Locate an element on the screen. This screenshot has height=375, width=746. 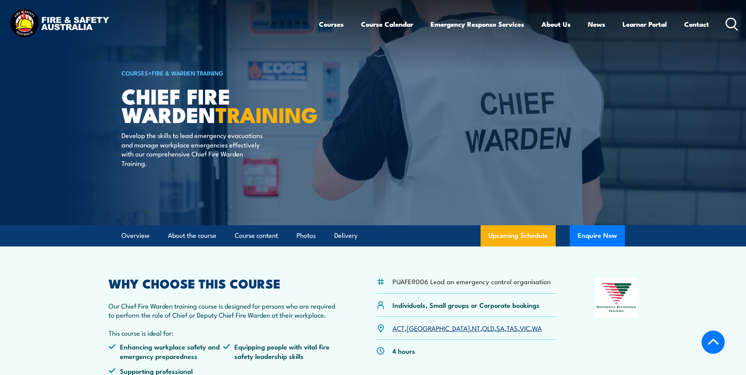
strong: TRAINING is located at coordinates (267, 114).